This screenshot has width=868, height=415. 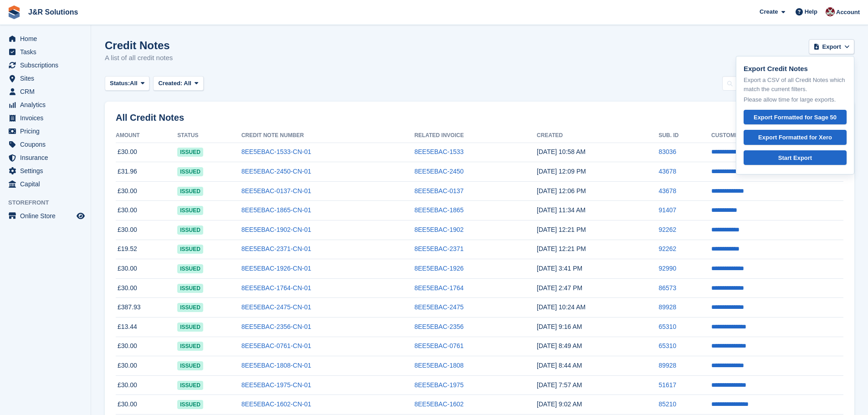 I want to click on a: 8EE5EBAC-1902-CN-01, so click(x=277, y=229).